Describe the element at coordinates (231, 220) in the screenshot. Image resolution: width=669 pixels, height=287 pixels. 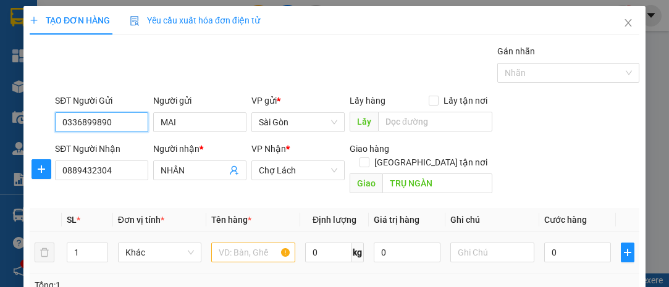
I see `span: Tên hàng` at that location.